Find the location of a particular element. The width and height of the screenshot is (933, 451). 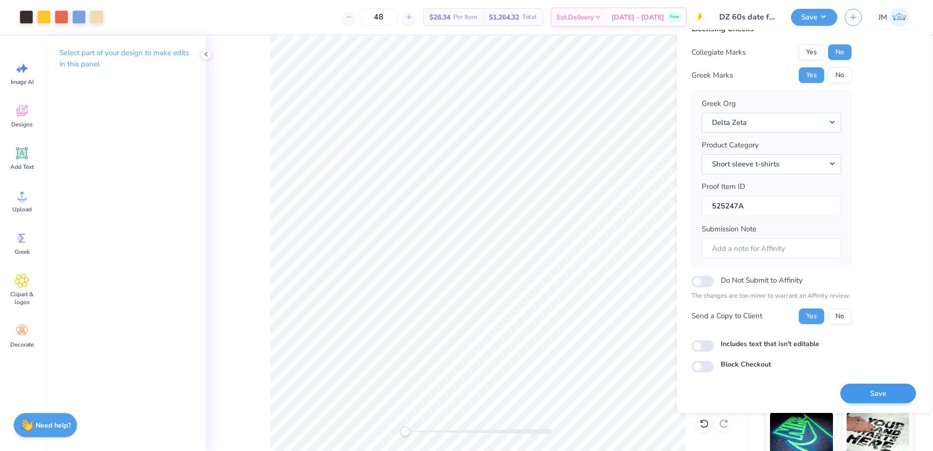

div: Collegiate Marks is located at coordinates (718, 52).